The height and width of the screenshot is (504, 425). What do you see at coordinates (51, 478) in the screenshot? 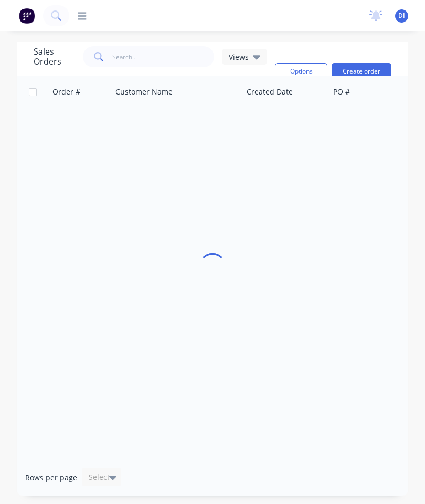
I see `span: Rows per page` at bounding box center [51, 478].